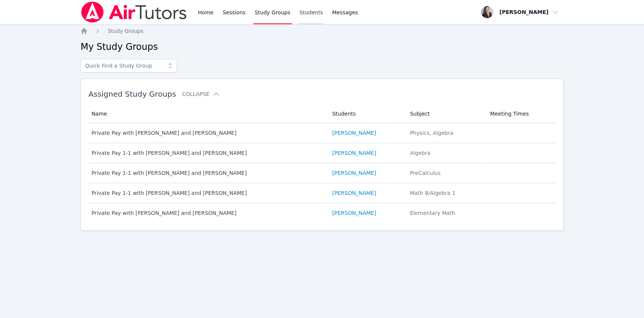  What do you see at coordinates (445, 113) in the screenshot?
I see `th: Subject` at bounding box center [445, 113].